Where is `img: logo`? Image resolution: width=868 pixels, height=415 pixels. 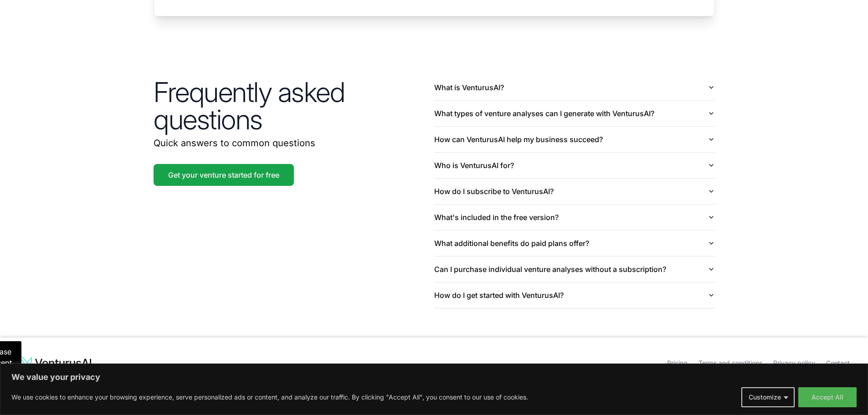 img: logo is located at coordinates (55, 363).